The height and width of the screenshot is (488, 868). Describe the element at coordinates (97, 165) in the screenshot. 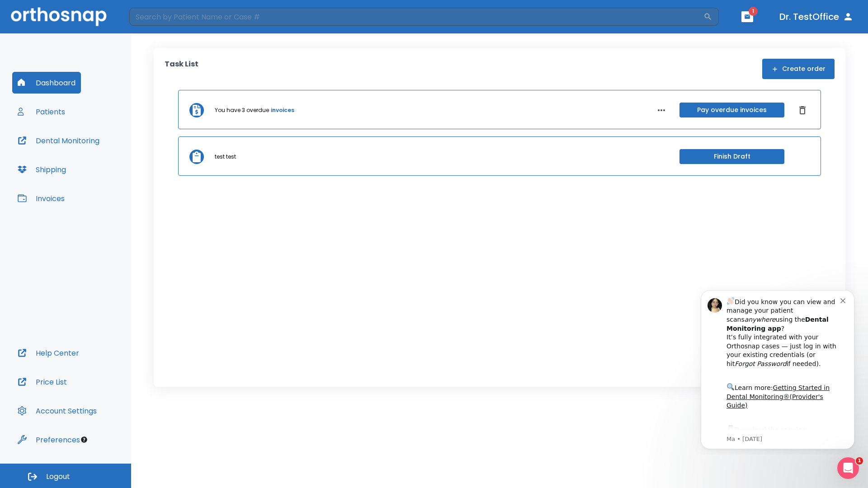

I see `div: Download the app: | ​ Let us know if you need help getting started!` at that location.